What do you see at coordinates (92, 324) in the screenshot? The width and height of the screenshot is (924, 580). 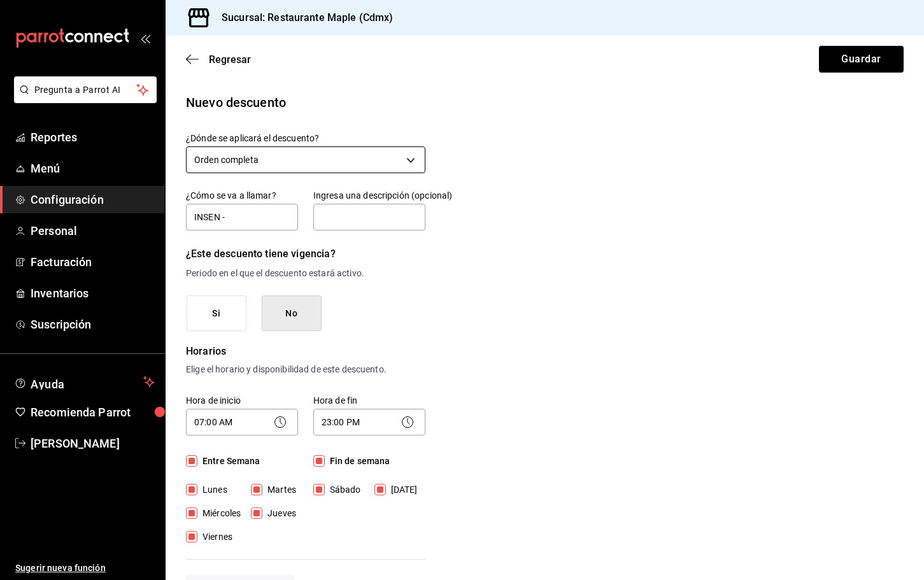 I see `span: Suscripción` at bounding box center [92, 324].